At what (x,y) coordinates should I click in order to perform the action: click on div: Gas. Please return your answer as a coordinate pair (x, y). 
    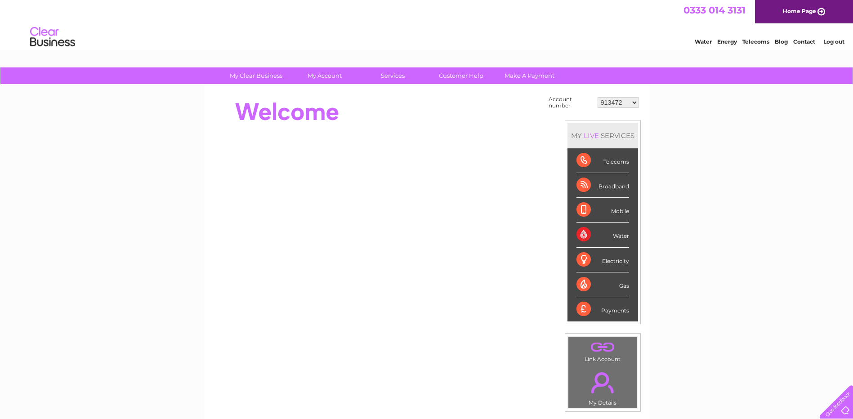
    Looking at the image, I should click on (603, 285).